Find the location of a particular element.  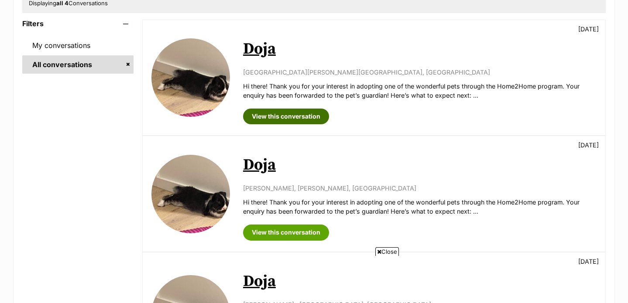

a: My conversations is located at coordinates (78, 45).